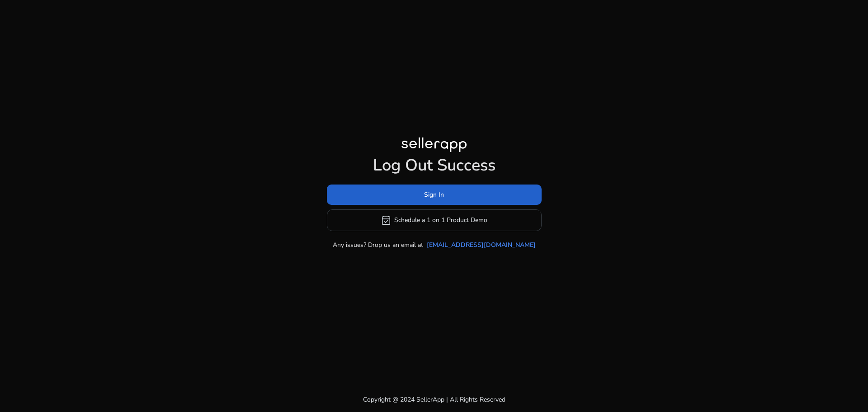 The image size is (868, 412). Describe the element at coordinates (434, 195) in the screenshot. I see `button: Sign In` at that location.